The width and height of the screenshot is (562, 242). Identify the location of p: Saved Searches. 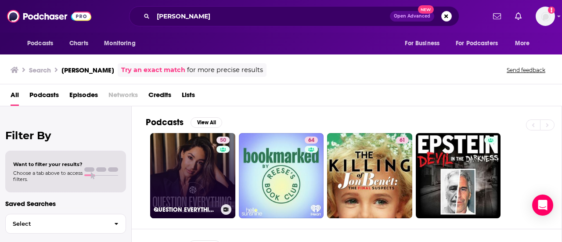
(65, 203).